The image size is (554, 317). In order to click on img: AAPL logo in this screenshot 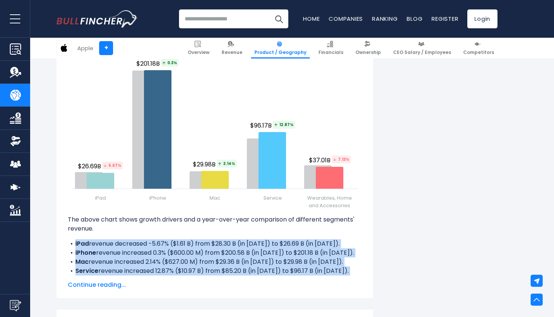, I will do `click(64, 48)`.